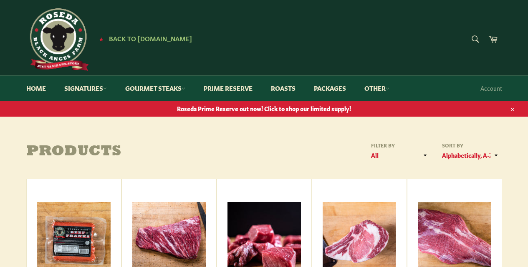  I want to click on label: Sort by, so click(471, 145).